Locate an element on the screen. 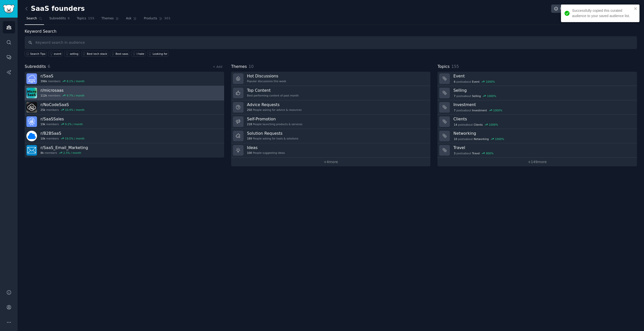 The width and height of the screenshot is (644, 331). h3: Advice Requests is located at coordinates (274, 105).